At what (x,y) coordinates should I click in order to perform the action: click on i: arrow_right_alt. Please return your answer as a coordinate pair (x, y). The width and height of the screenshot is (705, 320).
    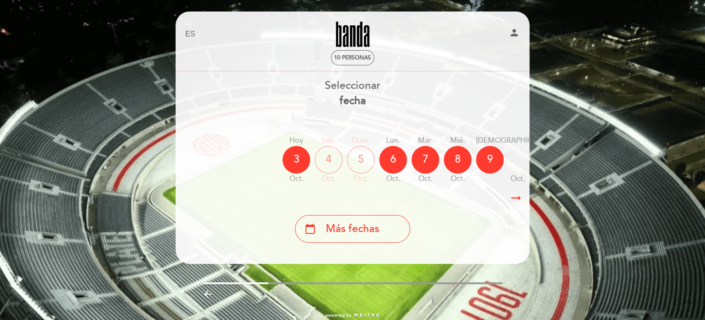
    Looking at the image, I should click on (516, 198).